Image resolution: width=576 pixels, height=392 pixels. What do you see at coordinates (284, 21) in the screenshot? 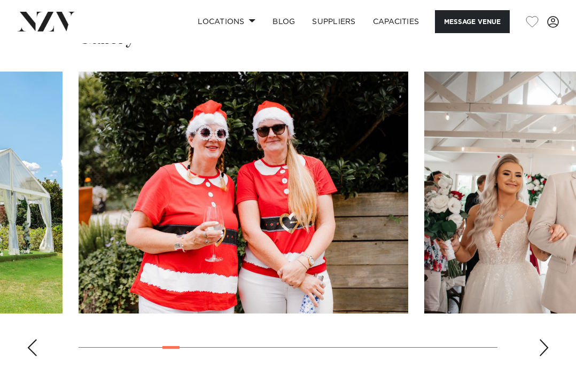
I see `a: BLOG` at bounding box center [284, 21].